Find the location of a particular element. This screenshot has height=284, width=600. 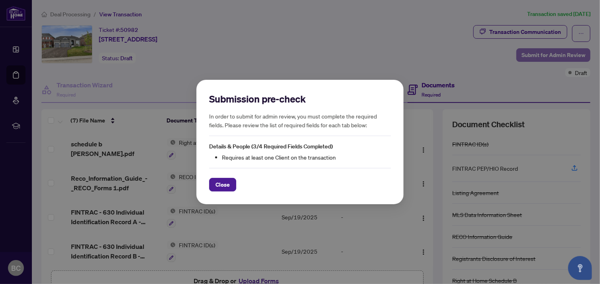

span: Close is located at coordinates (223, 184).